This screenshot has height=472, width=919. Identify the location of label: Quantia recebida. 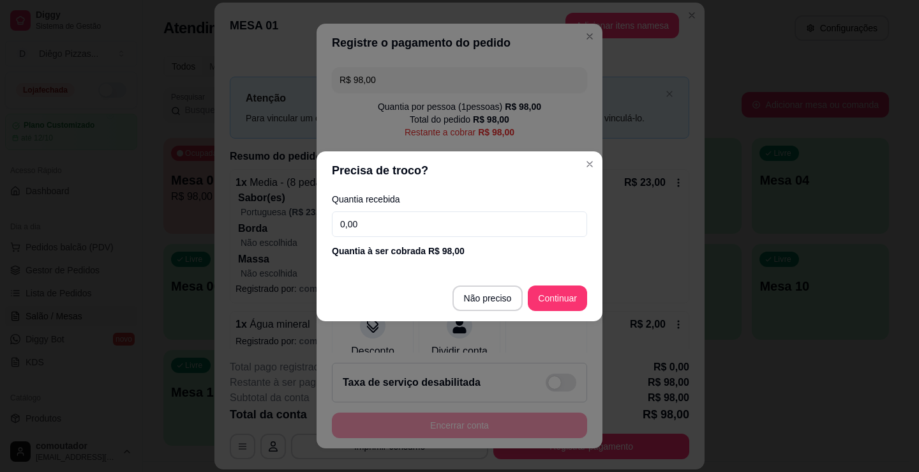
(460, 199).